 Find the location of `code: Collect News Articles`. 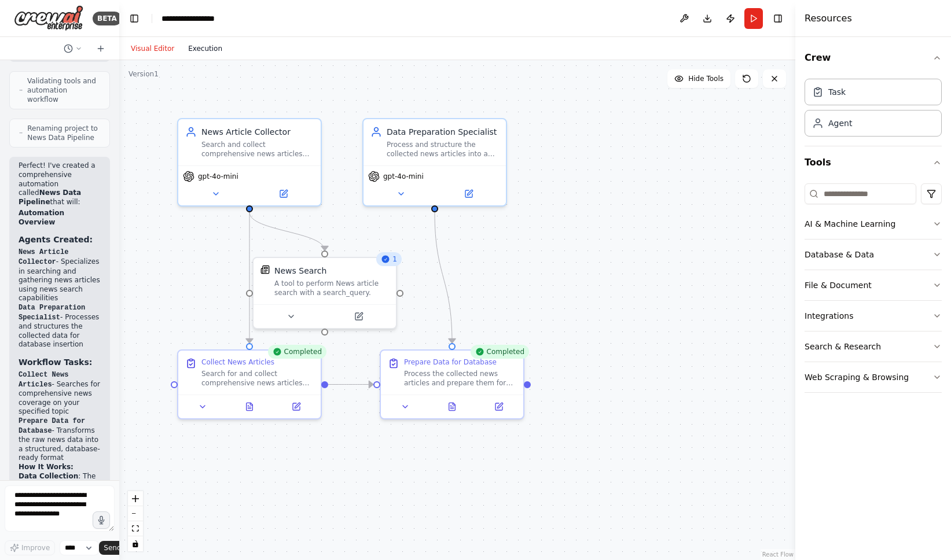

code: Collect News Articles is located at coordinates (43, 379).